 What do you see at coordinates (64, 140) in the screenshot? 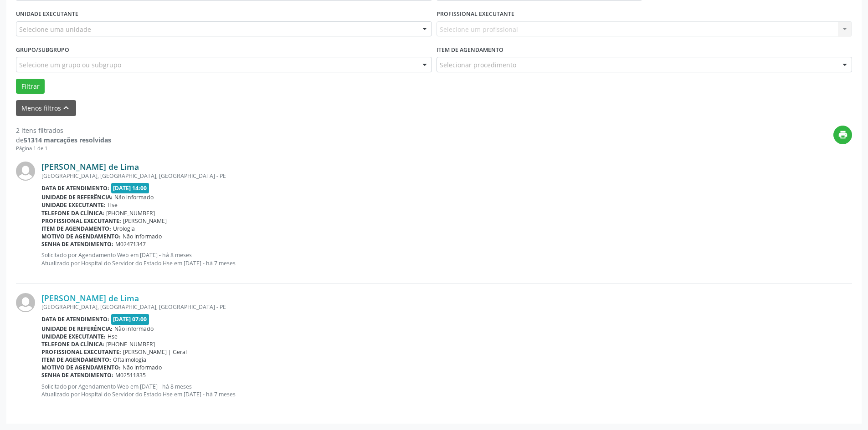
I see `div: de` at bounding box center [64, 140].